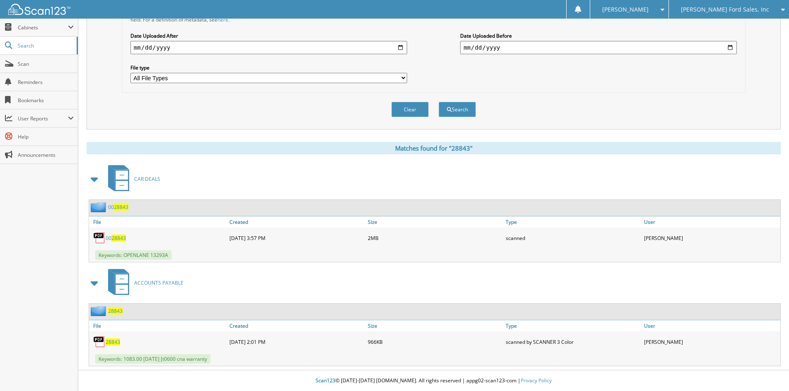 The height and width of the screenshot is (391, 789). Describe the element at coordinates (536, 380) in the screenshot. I see `a: Privacy Policy` at that location.